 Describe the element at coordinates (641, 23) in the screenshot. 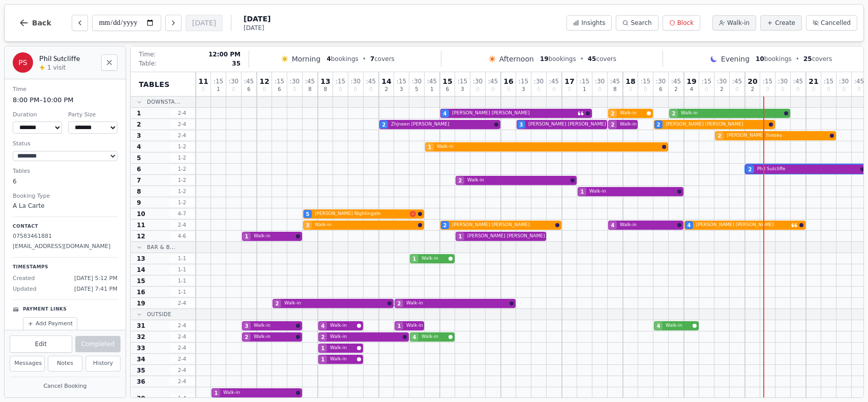

I see `span: Search` at that location.